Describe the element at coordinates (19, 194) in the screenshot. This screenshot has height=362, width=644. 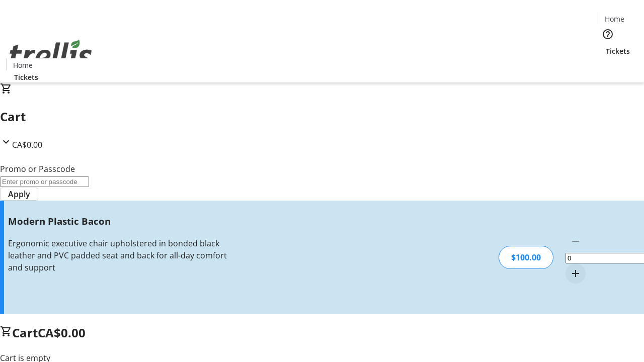
I see `span: Apply` at that location.